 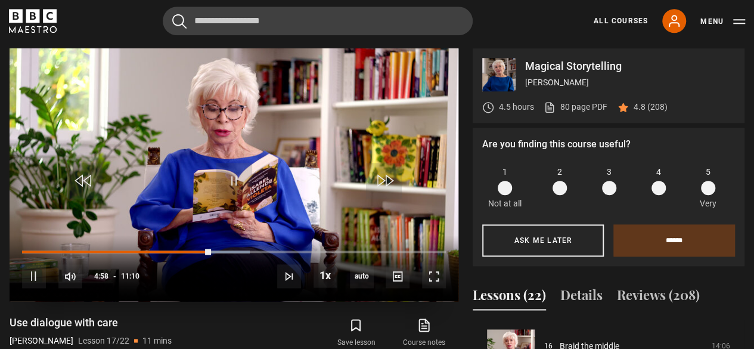 What do you see at coordinates (609, 172) in the screenshot?
I see `span: 3` at bounding box center [609, 172].